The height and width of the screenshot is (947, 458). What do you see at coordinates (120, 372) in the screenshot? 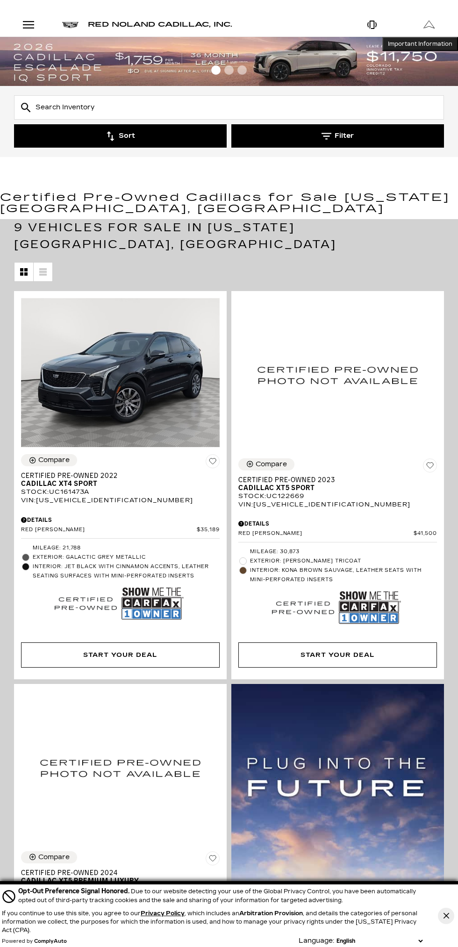
I see `img: 2022 Cadillac XT4 Sport` at bounding box center [120, 372].